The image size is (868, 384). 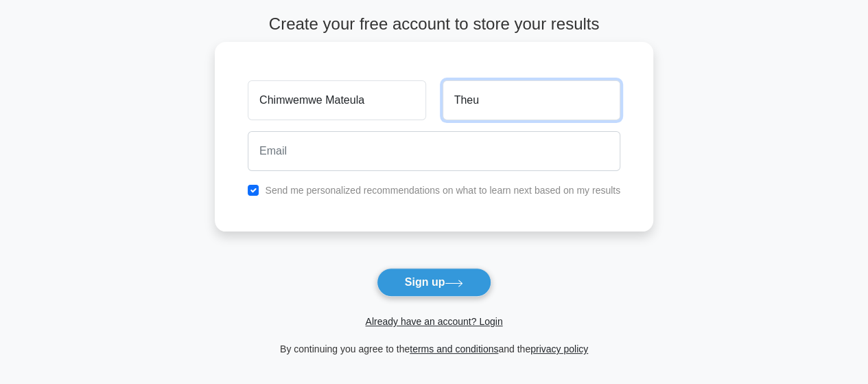 What do you see at coordinates (434, 24) in the screenshot?
I see `h4: Create your free account to store your results` at bounding box center [434, 24].